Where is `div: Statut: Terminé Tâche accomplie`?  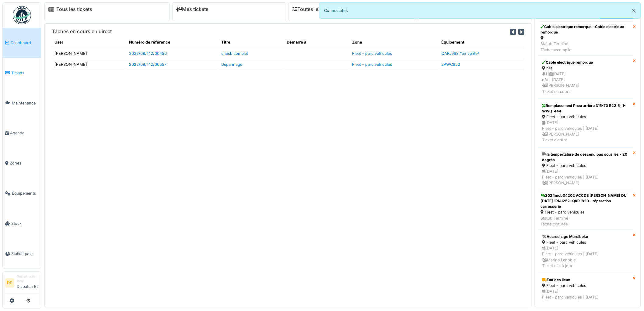
div: Statut: Terminé Tâche accomplie is located at coordinates (586, 47).